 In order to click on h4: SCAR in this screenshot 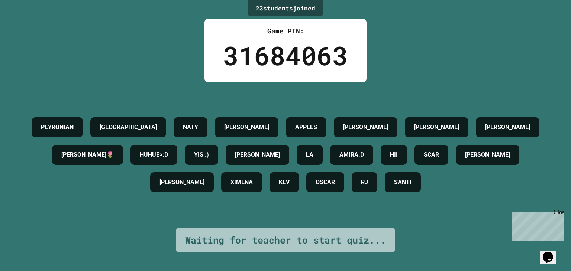, I will do `click(431, 155)`.